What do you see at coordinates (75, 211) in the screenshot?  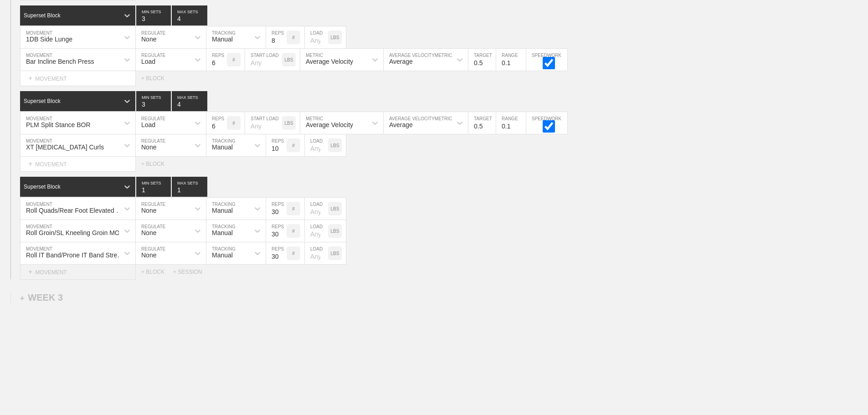 I see `div: Roll Quads/Rear Foot Elevated Stretch` at bounding box center [75, 211].